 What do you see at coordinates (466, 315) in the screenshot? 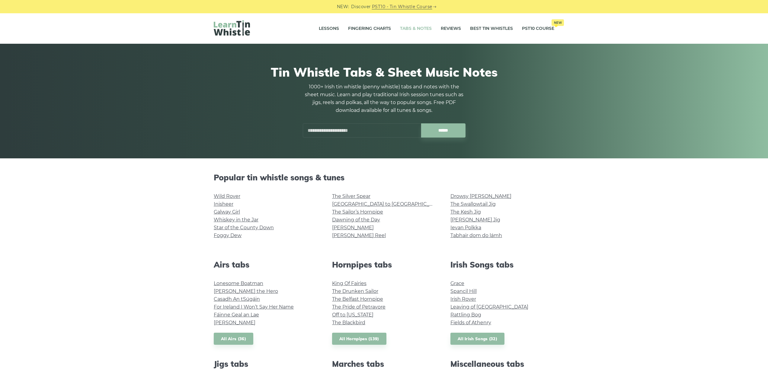
I see `a: Rattling Bog` at bounding box center [466, 315].